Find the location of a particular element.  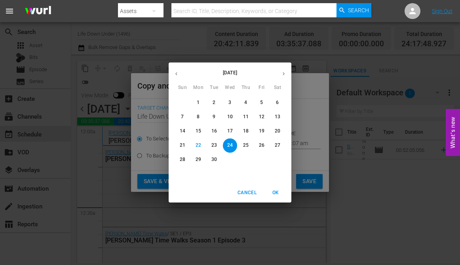

button: 26 is located at coordinates (262, 146).